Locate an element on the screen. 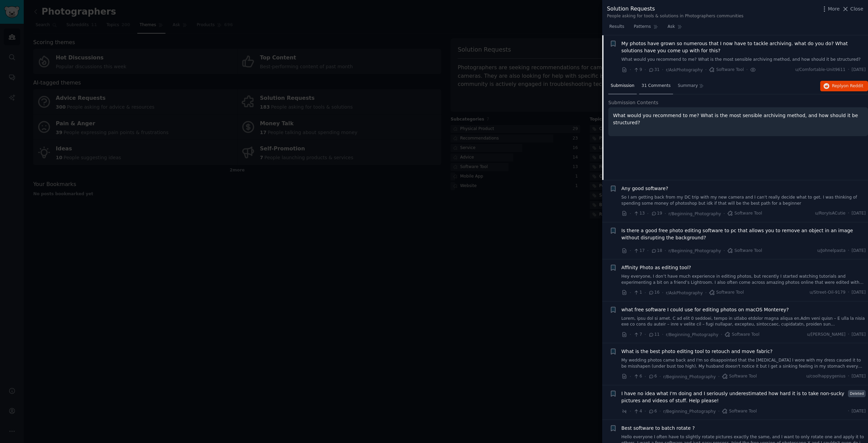 The width and height of the screenshot is (868, 443). a: Ask is located at coordinates (675, 28).